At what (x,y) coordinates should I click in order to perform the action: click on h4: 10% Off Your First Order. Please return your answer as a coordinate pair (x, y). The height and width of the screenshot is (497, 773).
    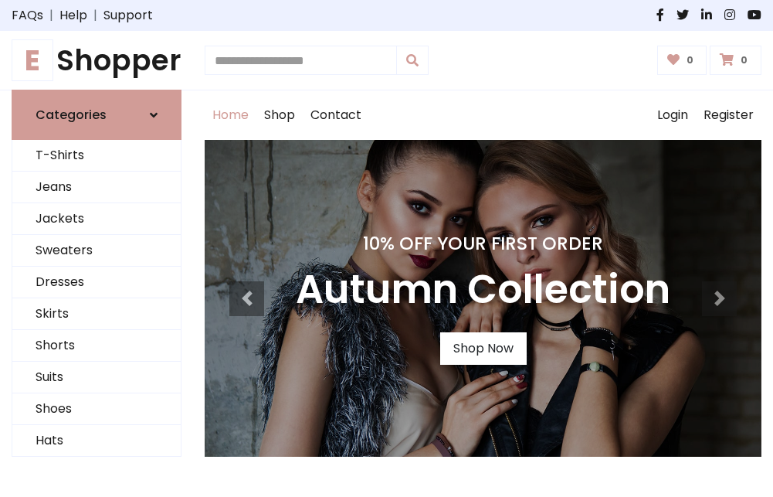
    Looking at the image, I should click on (483, 243).